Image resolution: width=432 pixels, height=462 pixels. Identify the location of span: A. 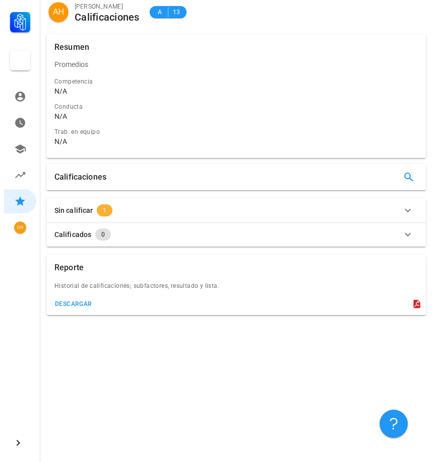
(160, 12).